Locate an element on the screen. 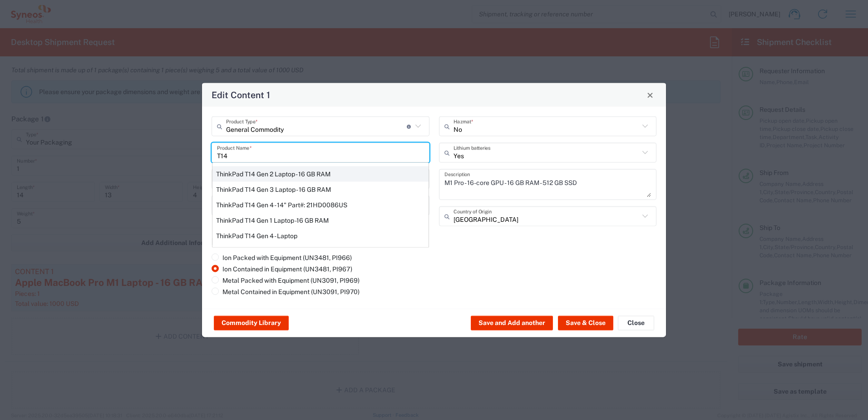 The image size is (868, 420). div: ThinkPad T14 Gen 4 - Laptop is located at coordinates (321, 236).